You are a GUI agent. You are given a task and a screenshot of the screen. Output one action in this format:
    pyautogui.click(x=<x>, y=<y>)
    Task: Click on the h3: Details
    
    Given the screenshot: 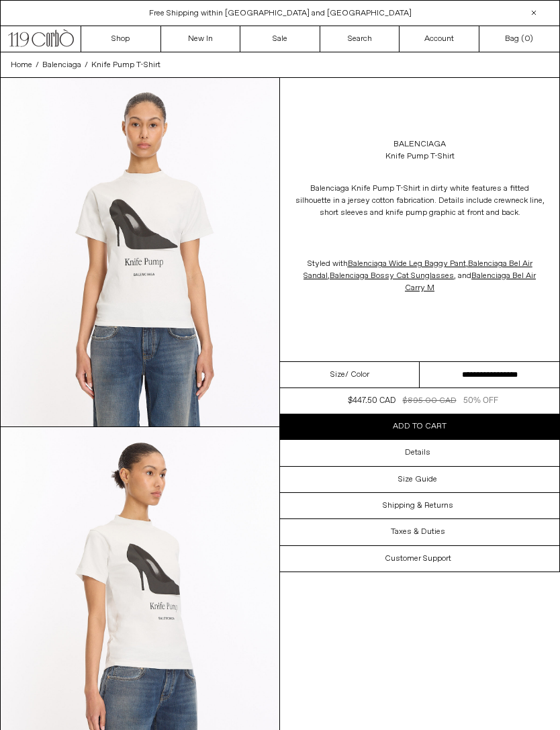 What is the action you would take?
    pyautogui.click(x=418, y=453)
    